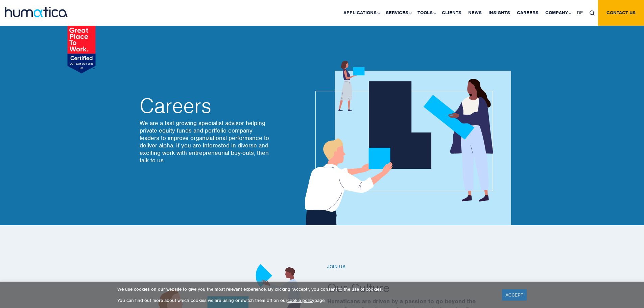 The height and width of the screenshot is (308, 644). What do you see at coordinates (301, 301) in the screenshot?
I see `a: cookie policy` at bounding box center [301, 301].